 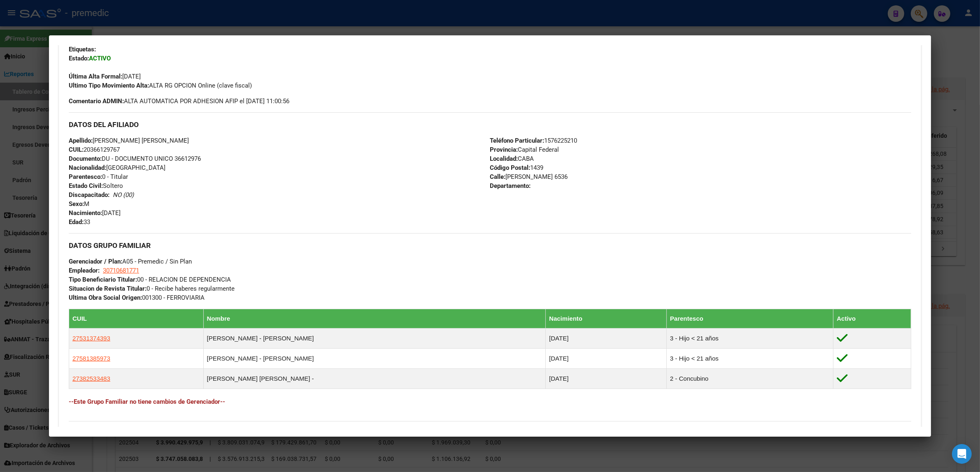 I want to click on strong: Localidad:, so click(x=504, y=159).